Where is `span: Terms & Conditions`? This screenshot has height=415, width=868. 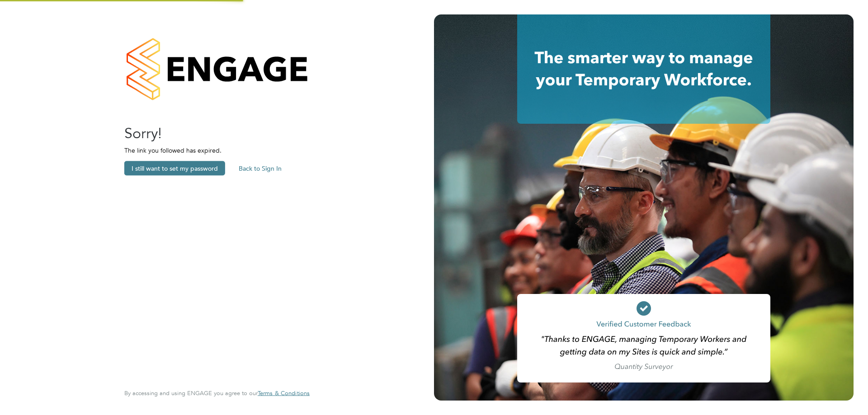 span: Terms & Conditions is located at coordinates (283, 393).